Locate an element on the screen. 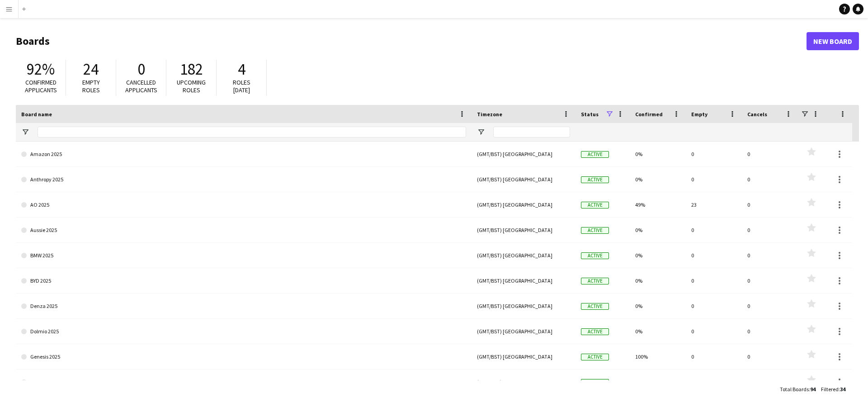 The image size is (868, 412). span: 34 is located at coordinates (842, 389).